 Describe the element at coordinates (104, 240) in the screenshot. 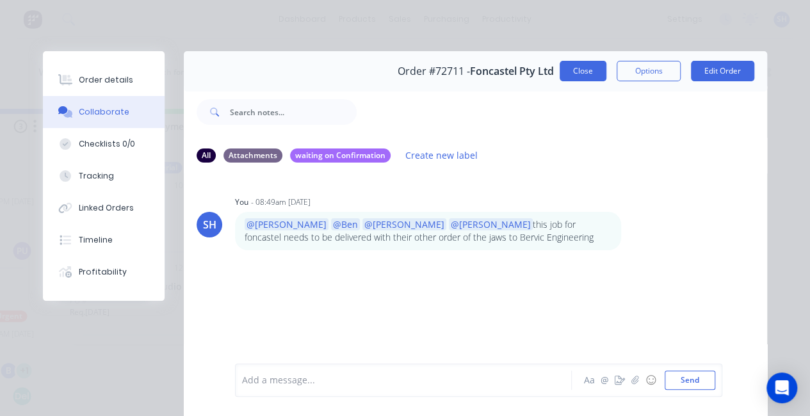

I see `button: Timeline` at that location.